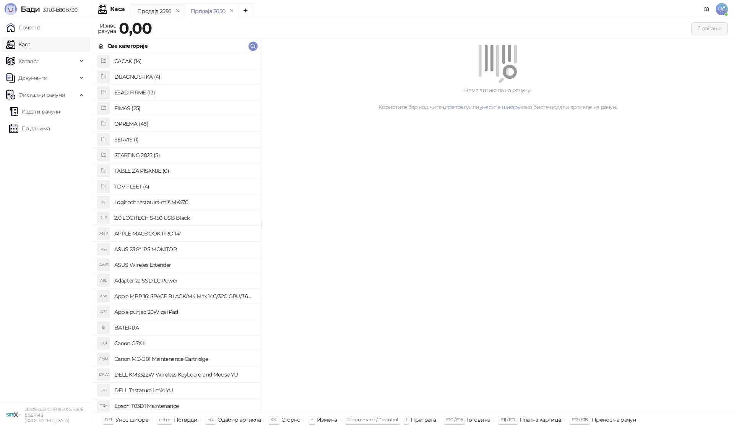 The height and width of the screenshot is (427, 734). I want to click on div: A2I, so click(104, 249).